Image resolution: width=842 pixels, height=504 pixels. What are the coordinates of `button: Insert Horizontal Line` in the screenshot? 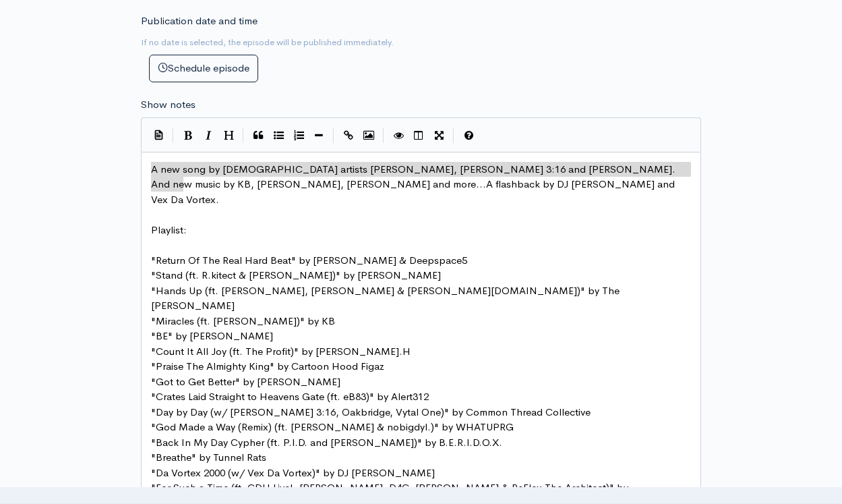 It's located at (319, 136).